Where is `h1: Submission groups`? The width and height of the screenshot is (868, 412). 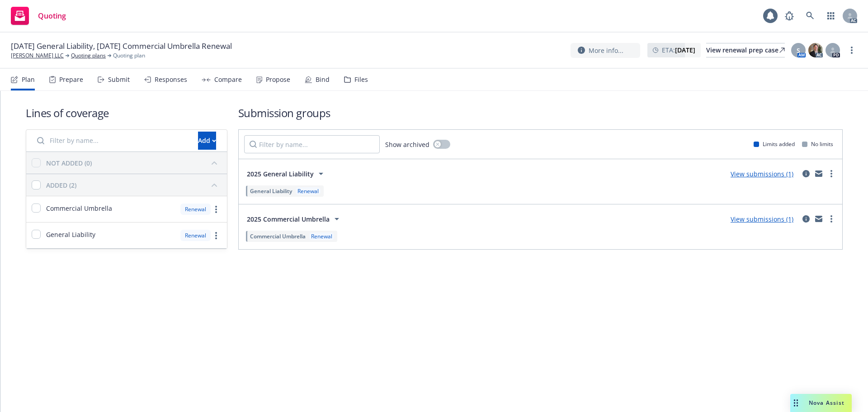 h1: Submission groups is located at coordinates (540, 113).